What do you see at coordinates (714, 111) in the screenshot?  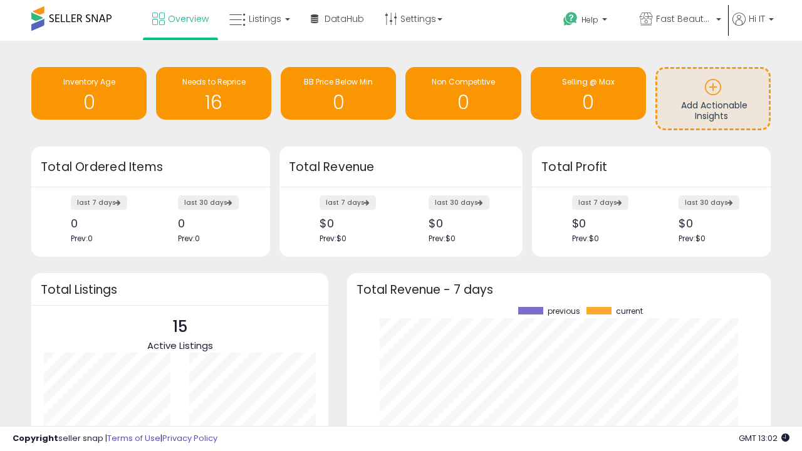 I see `span: Add Actionable Insights` at bounding box center [714, 111].